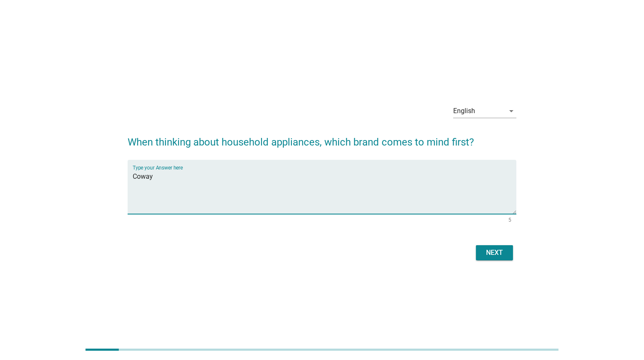 This screenshot has width=644, height=360. I want to click on div: 5, so click(510, 220).